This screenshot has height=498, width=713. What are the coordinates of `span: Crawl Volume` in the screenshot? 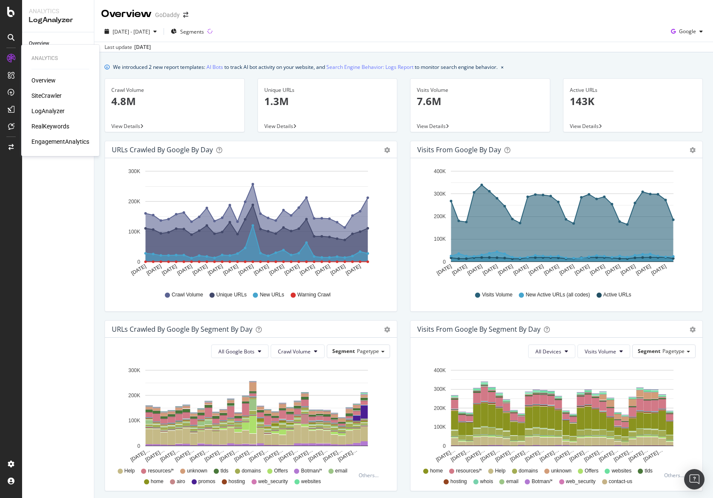 It's located at (187, 295).